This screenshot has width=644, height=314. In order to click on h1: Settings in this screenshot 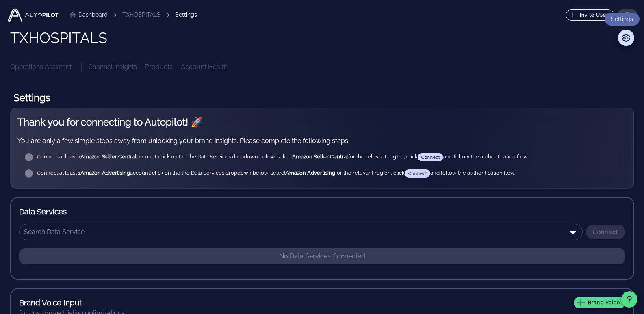, I will do `click(322, 98)`.